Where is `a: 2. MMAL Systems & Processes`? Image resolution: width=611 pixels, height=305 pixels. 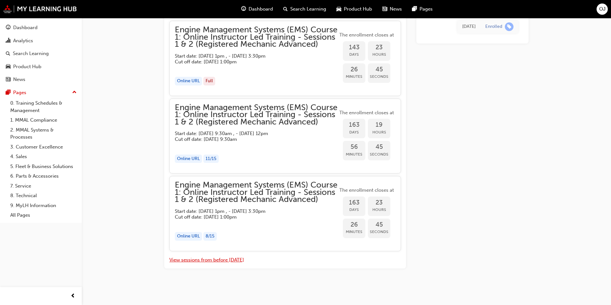 a: 2. MMAL Systems & Processes is located at coordinates (43, 134).